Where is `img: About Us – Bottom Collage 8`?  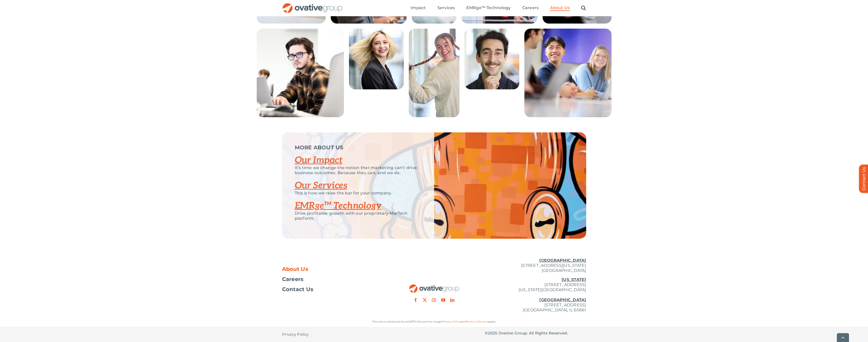 img: About Us – Bottom Collage 8 is located at coordinates (434, 73).